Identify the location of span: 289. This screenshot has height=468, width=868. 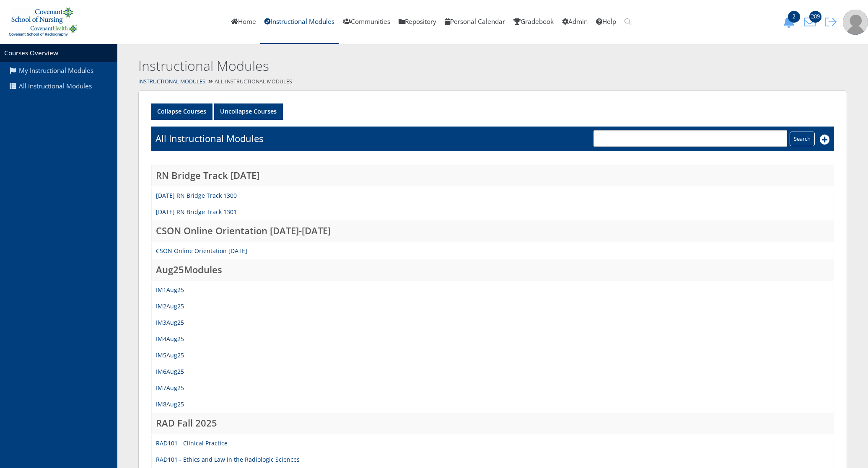
(815, 17).